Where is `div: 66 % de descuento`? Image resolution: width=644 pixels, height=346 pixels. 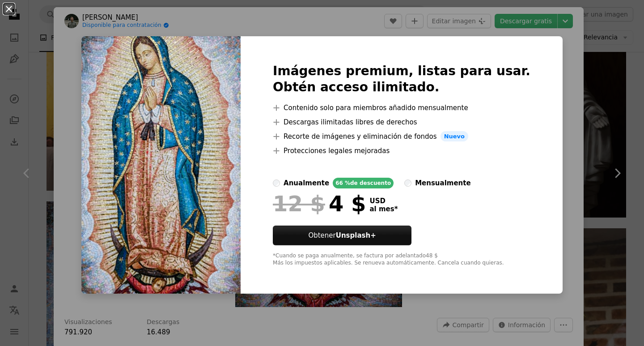 div: 66 % de descuento is located at coordinates (363, 183).